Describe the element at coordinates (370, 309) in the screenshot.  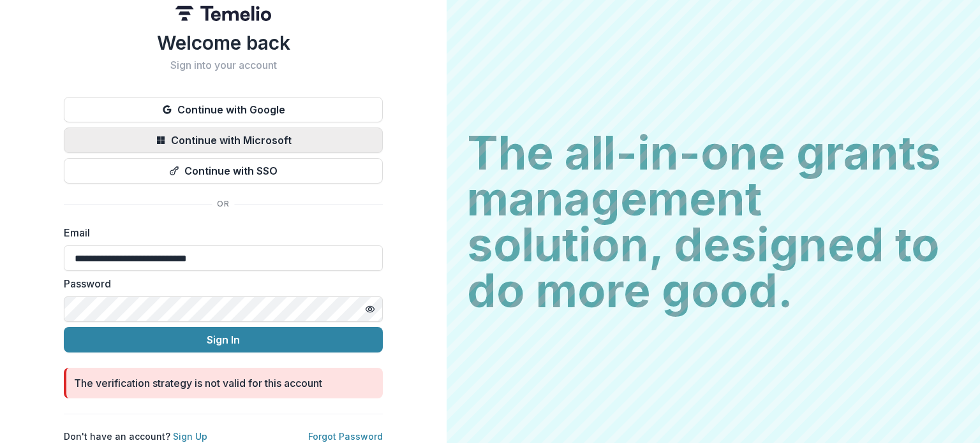
I see `button: Toggle password visibility` at that location.